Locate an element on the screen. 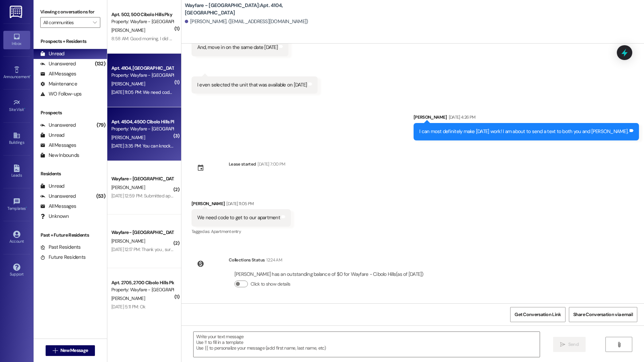 Image resolution: width=644 pixels, height=362 pixels. div: (79) is located at coordinates (101, 125).